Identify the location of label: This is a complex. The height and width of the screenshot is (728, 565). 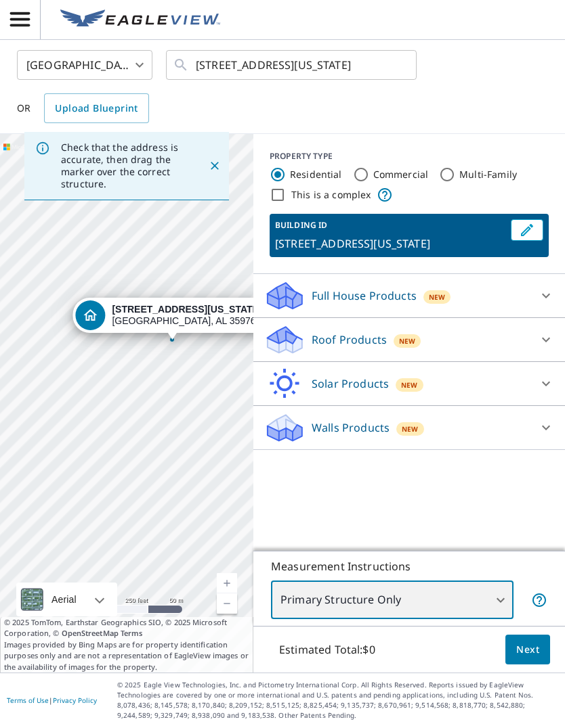
(331, 196).